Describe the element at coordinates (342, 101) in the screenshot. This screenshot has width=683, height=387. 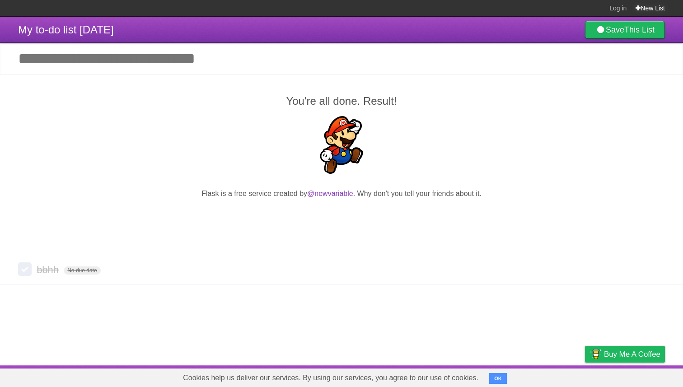
I see `h2: You're all done. Result!` at that location.